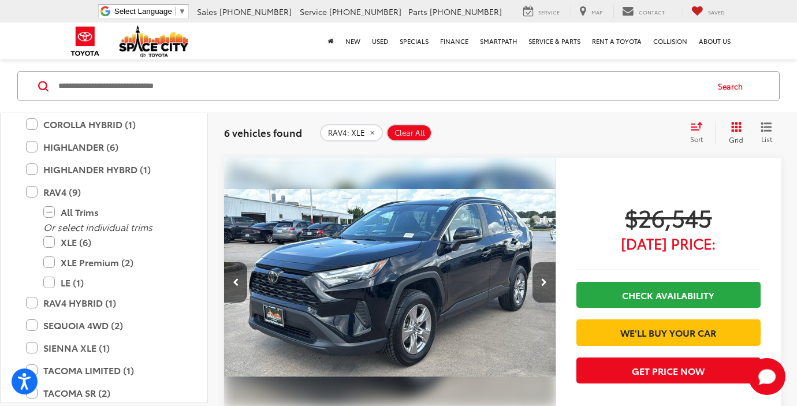 This screenshot has height=406, width=797. I want to click on span: Parts, so click(418, 12).